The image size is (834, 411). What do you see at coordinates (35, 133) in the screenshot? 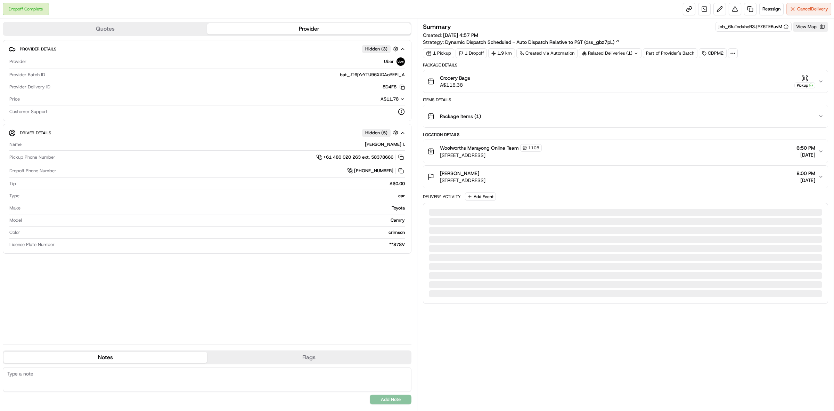
I see `span: Driver Details` at bounding box center [35, 133].